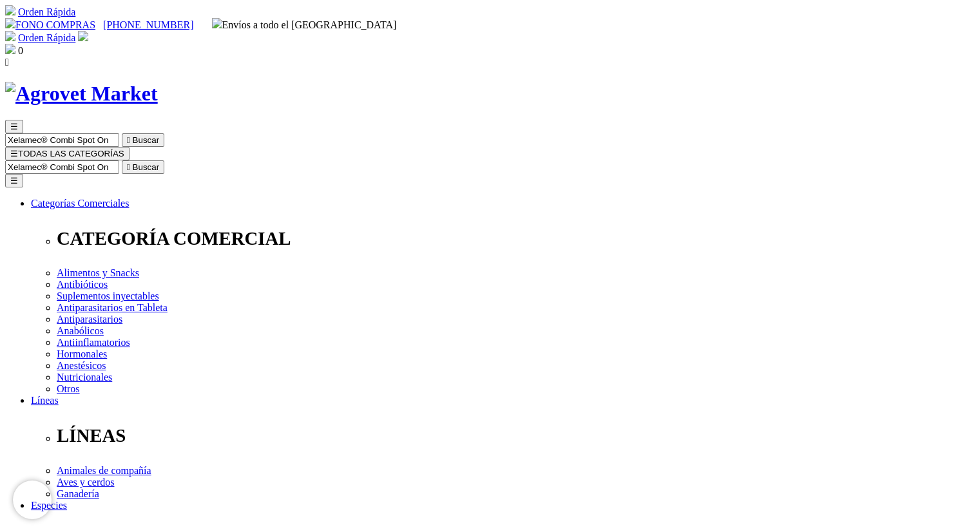 Image resolution: width=980 pixels, height=532 pixels. What do you see at coordinates (83, 37) in the screenshot?
I see `a: Acceda a su cuenta de cliente` at bounding box center [83, 37].